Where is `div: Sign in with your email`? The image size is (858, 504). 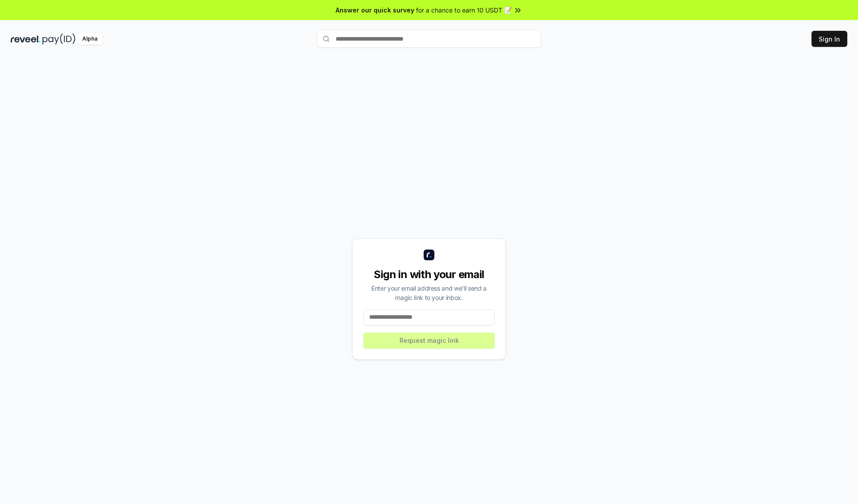
div: Sign in with your email is located at coordinates (429, 274).